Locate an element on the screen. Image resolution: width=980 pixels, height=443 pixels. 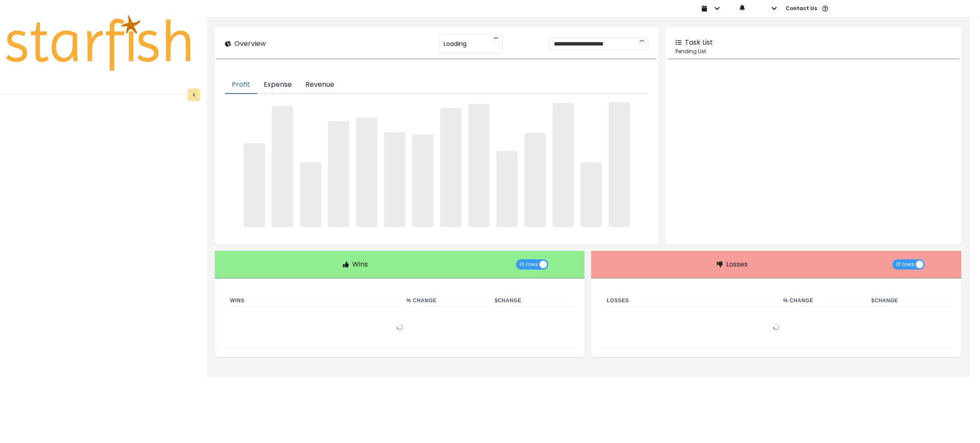
th: Wins is located at coordinates (312, 301).